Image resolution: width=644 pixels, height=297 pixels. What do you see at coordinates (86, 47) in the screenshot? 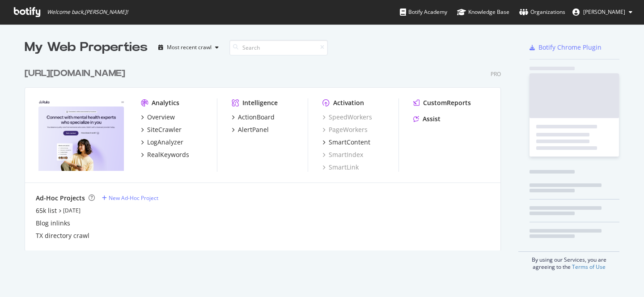
I see `div: My Web Properties` at bounding box center [86, 47].